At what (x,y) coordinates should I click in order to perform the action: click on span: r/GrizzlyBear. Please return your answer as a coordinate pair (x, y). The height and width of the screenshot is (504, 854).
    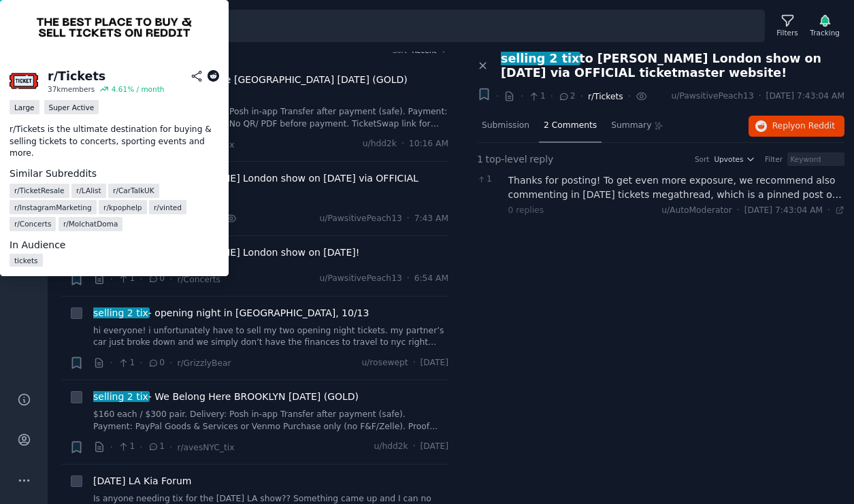
    Looking at the image, I should click on (203, 363).